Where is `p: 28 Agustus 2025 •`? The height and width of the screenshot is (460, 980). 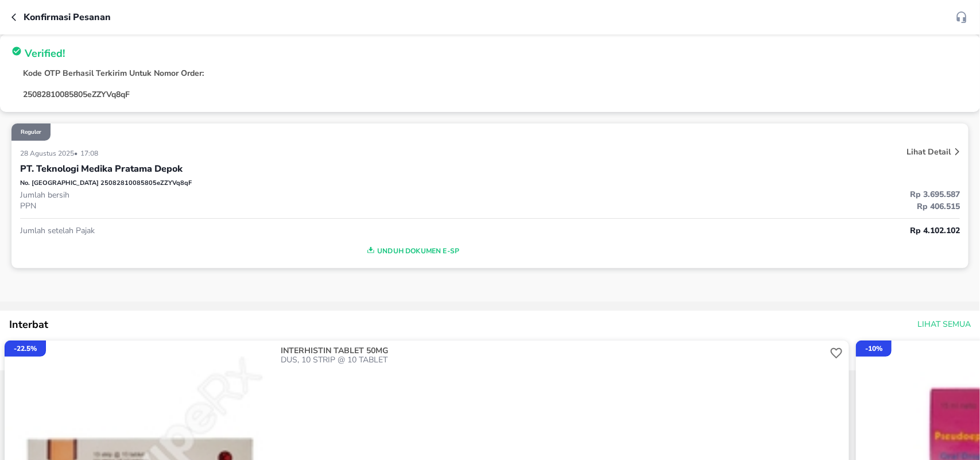
p: 28 Agustus 2025 • is located at coordinates (50, 153).